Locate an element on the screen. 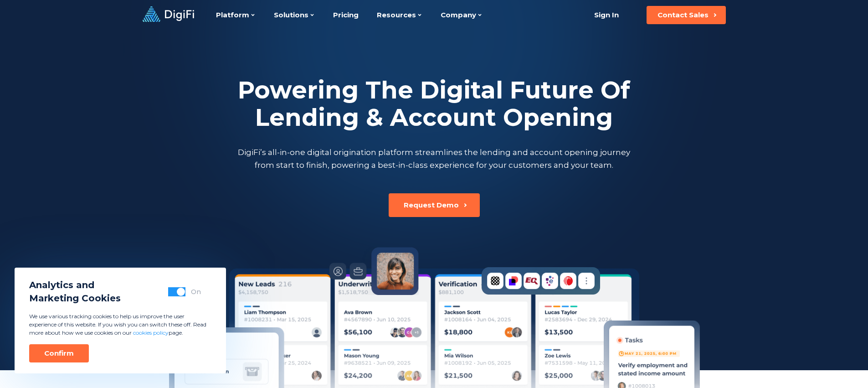 The height and width of the screenshot is (388, 868). a: Sign In is located at coordinates (607, 15).